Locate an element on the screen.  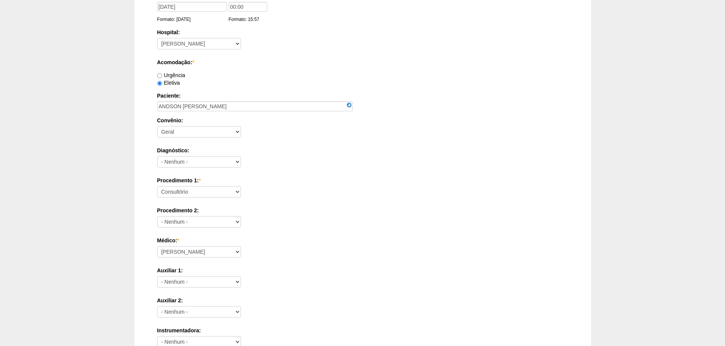
label: Procedimento 2: is located at coordinates (362, 211).